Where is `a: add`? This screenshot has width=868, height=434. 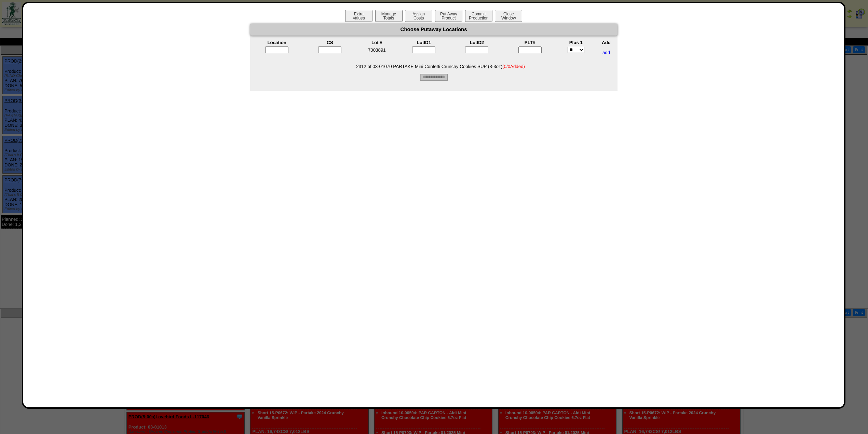 a: add is located at coordinates (606, 53).